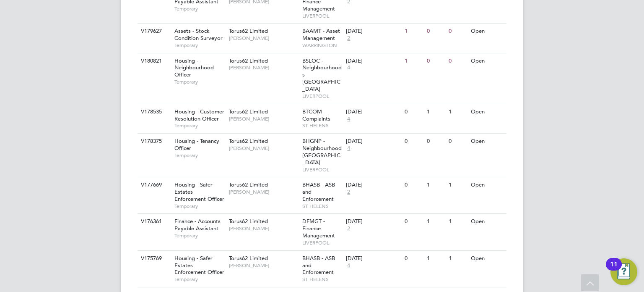 This screenshot has width=644, height=292. I want to click on span: Assets - Stock Condition Surveyor, so click(198, 34).